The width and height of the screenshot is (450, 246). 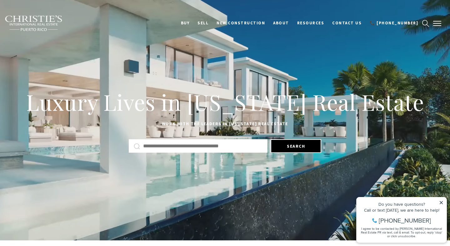 What do you see at coordinates (34, 23) in the screenshot?
I see `img: Christie's International Real Estate black text logo` at bounding box center [34, 23].